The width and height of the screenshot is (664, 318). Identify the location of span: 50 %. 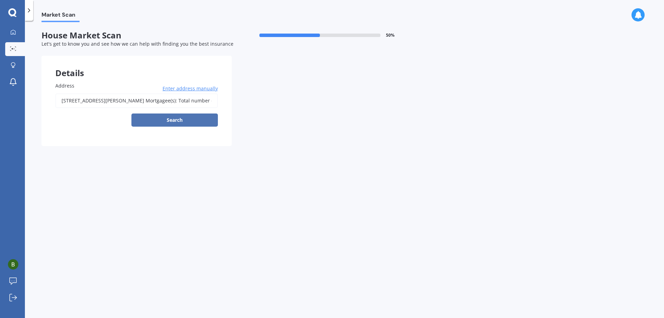
(390, 35).